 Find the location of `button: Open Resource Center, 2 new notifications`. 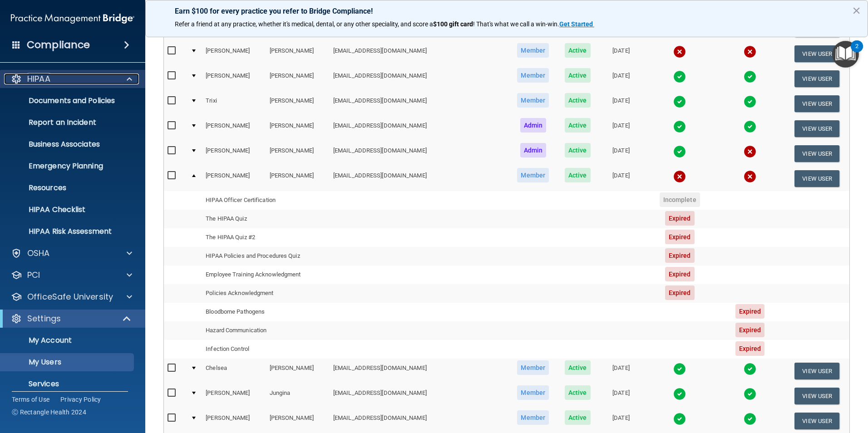

button: Open Resource Center, 2 new notifications is located at coordinates (845, 54).